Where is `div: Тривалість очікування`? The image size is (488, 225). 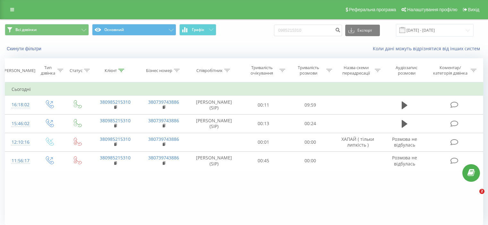 div: Тривалість очікування is located at coordinates (262, 71).